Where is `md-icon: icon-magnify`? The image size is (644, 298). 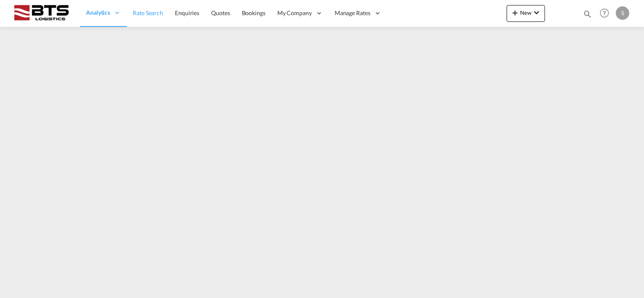
md-icon: icon-magnify is located at coordinates (588, 14).